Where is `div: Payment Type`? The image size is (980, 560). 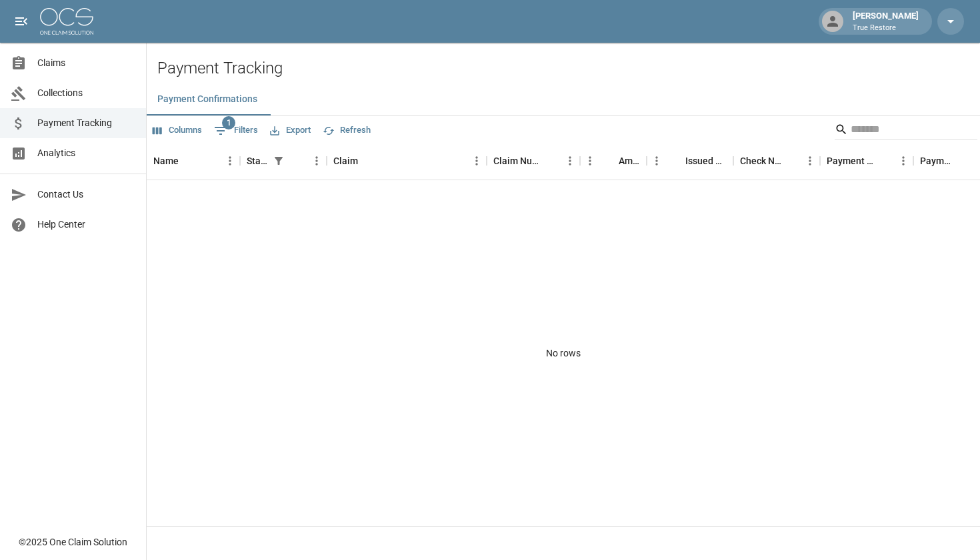 div: Payment Type is located at coordinates (938, 161).